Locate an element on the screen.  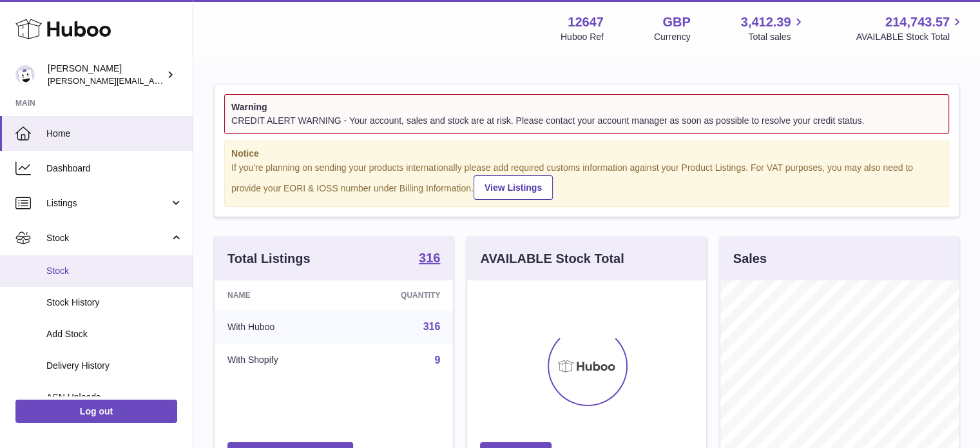
strong: GBP is located at coordinates (676, 22).